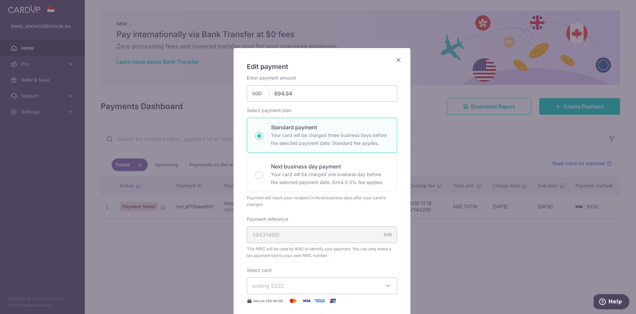 The height and width of the screenshot is (314, 636). Describe the element at coordinates (320, 301) in the screenshot. I see `img: American Express` at that location.